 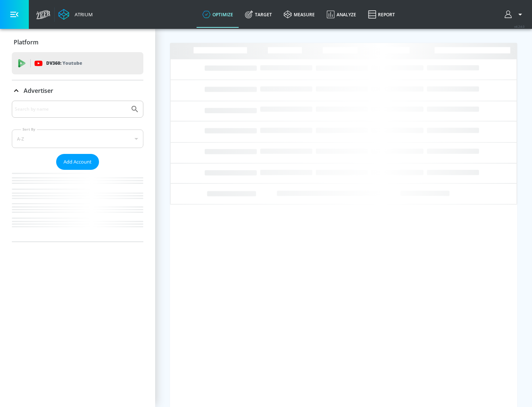 What do you see at coordinates (78, 42) in the screenshot?
I see `div: Platform` at bounding box center [78, 42].